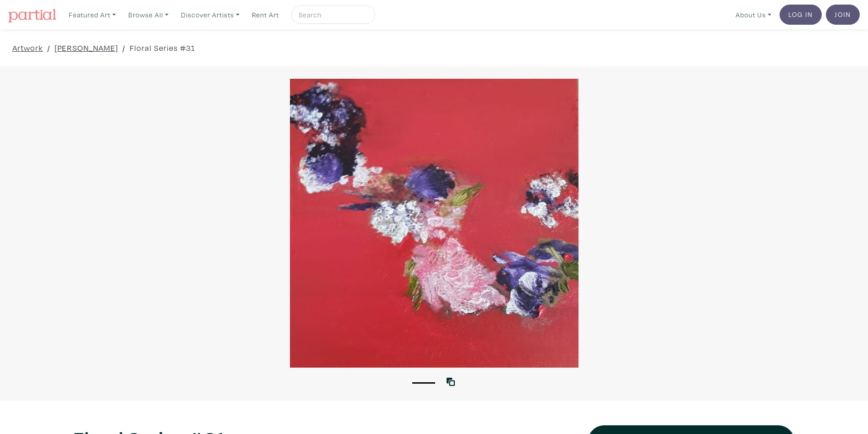 The height and width of the screenshot is (434, 868). Describe the element at coordinates (754, 15) in the screenshot. I see `a: About Us` at that location.